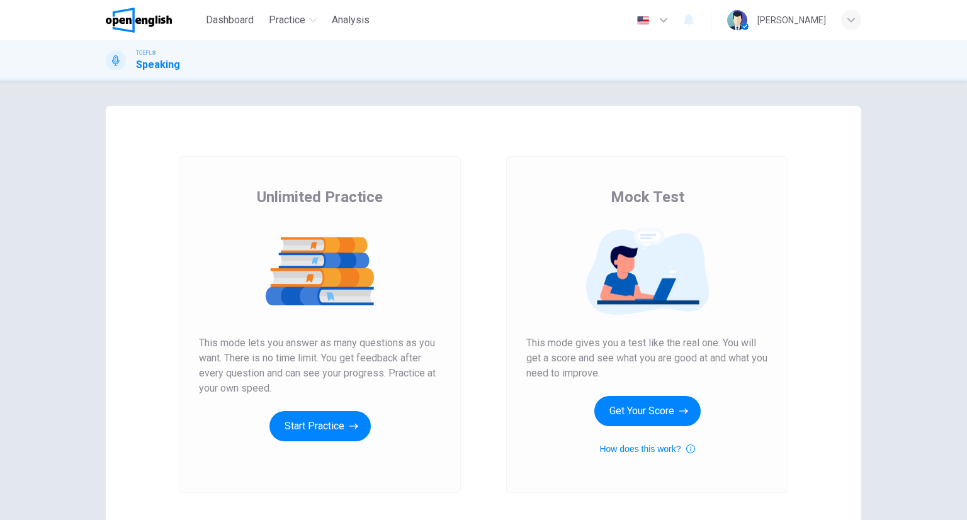 This screenshot has height=520, width=967. I want to click on span: This mode lets you answer as many questions as you want. There is no time limit. You get feedback..., so click(320, 366).